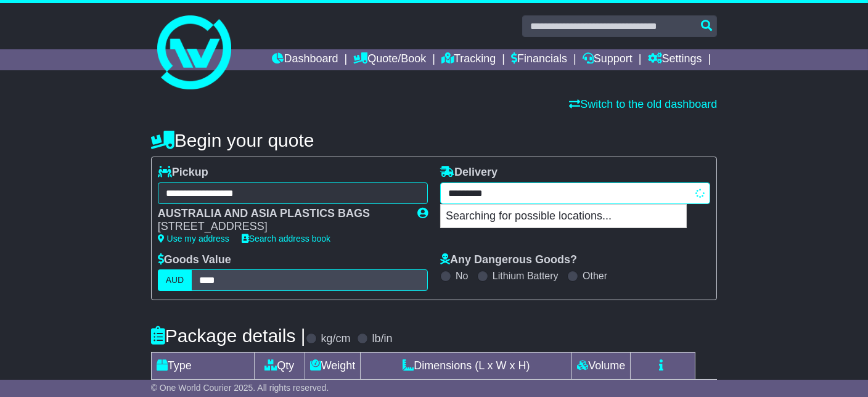  Describe the element at coordinates (286, 238) in the screenshot. I see `a: Search address book` at that location.